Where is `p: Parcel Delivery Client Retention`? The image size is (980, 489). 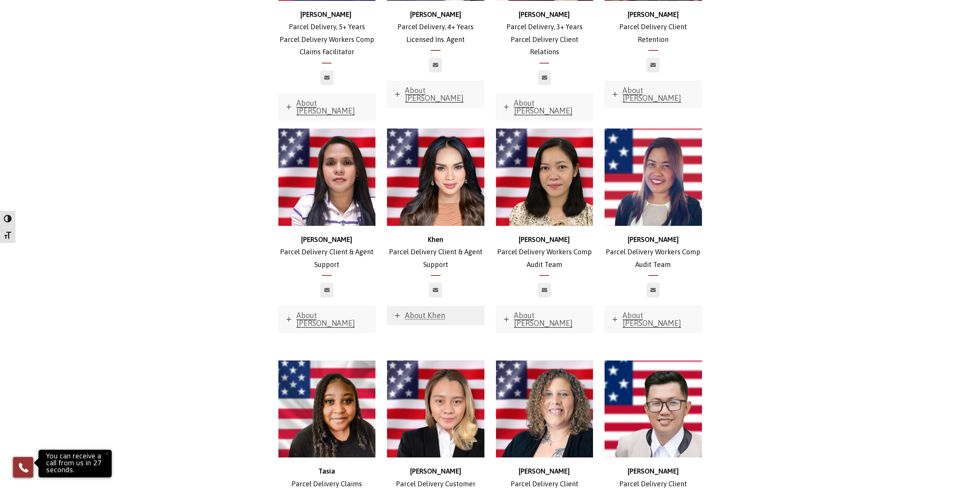
p: Parcel Delivery Client Retention is located at coordinates (653, 27).